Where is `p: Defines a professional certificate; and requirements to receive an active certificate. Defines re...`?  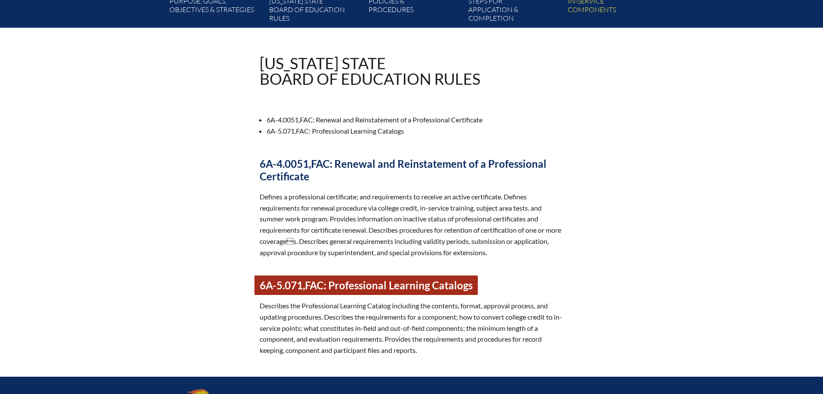 p: Defines a professional certificate; and requirements to receive an active certificate. Defines re... is located at coordinates (412, 224).